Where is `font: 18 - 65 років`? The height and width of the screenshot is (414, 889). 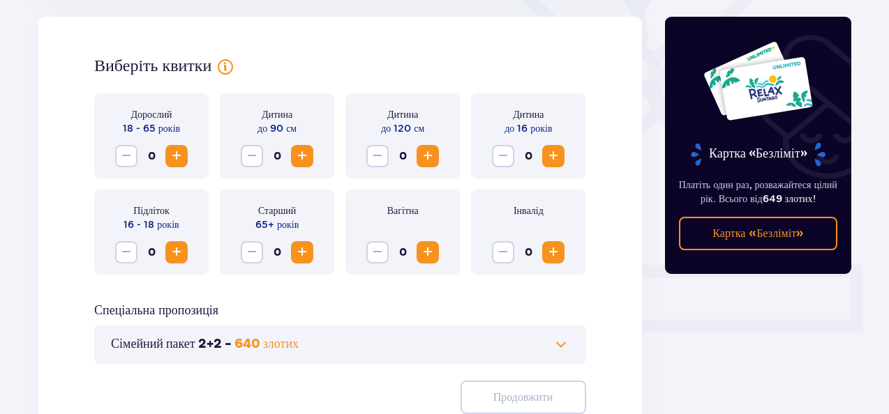 font: 18 - 65 років is located at coordinates (151, 128).